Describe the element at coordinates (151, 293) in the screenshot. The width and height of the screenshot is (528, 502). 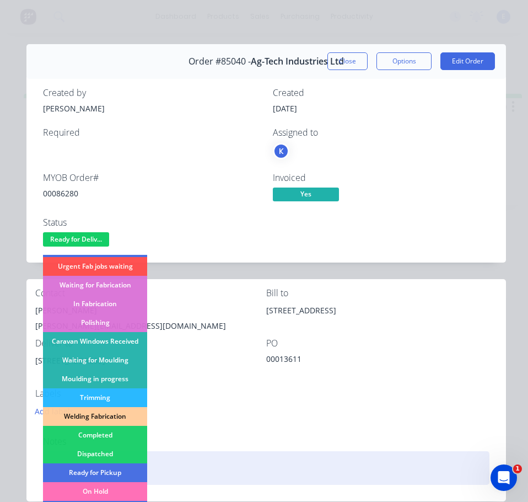
I see `div: Contact` at that location.